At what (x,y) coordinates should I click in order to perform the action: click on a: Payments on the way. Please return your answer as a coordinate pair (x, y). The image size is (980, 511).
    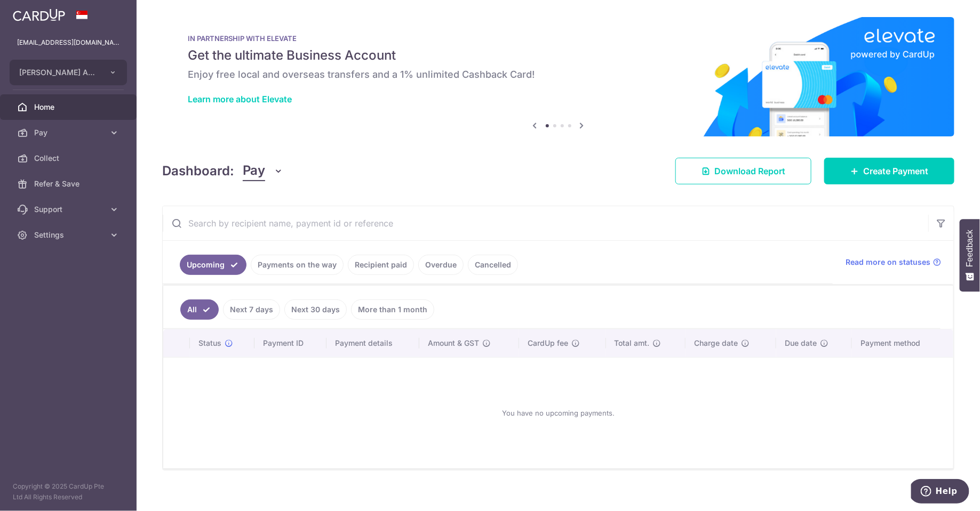
    Looking at the image, I should click on (297, 265).